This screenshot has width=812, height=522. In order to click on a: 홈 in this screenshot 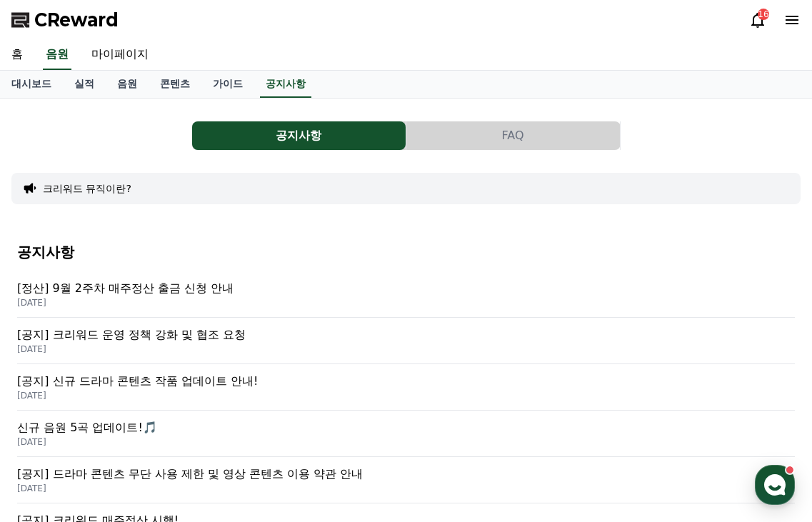, I will do `click(49, 422)`.